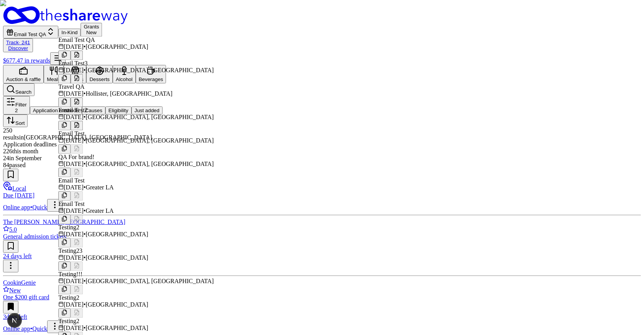 The height and width of the screenshot is (335, 644). What do you see at coordinates (135, 63) in the screenshot?
I see `div: Email Test3` at bounding box center [135, 63].